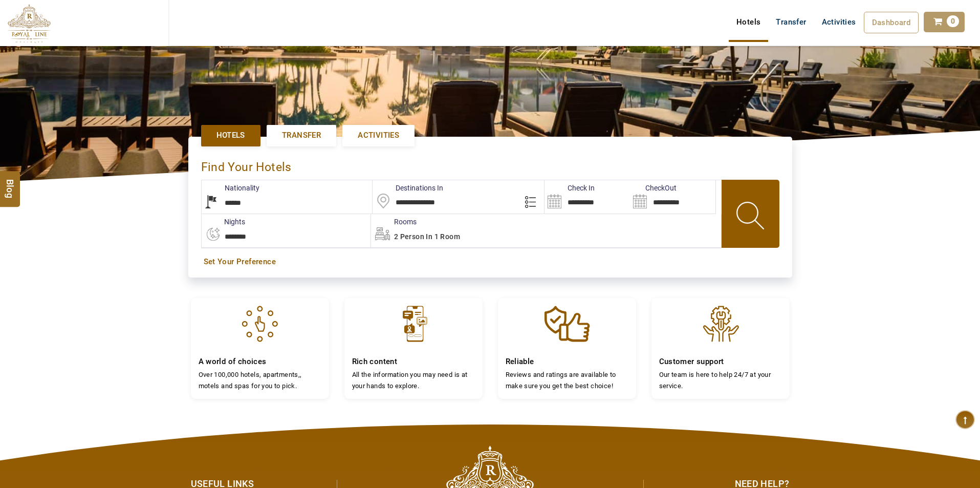 The height and width of the screenshot is (488, 980). I want to click on span: Transfer, so click(301, 135).